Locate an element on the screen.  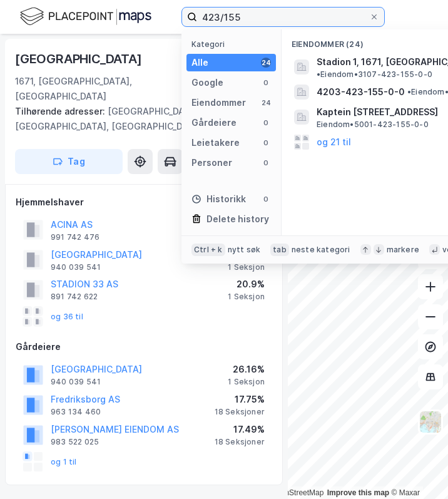
img: Z is located at coordinates (430, 422).